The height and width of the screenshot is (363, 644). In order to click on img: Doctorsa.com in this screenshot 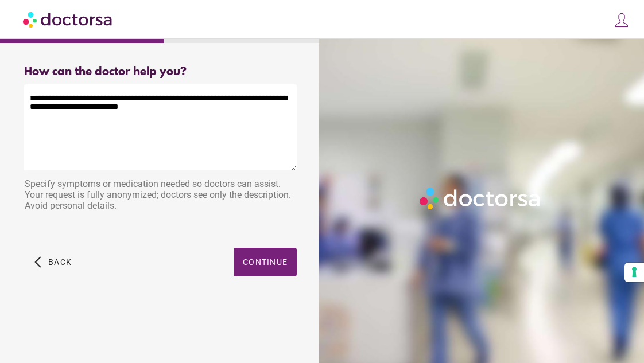, I will do `click(68, 19)`.